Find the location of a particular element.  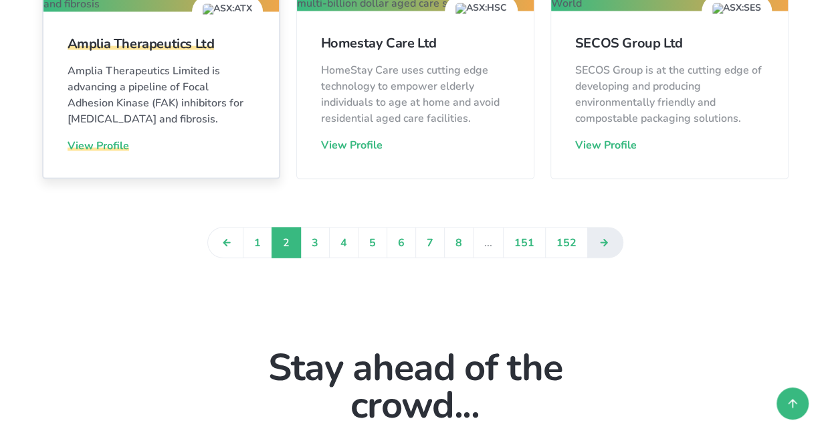

a: « Previous is located at coordinates (225, 243).